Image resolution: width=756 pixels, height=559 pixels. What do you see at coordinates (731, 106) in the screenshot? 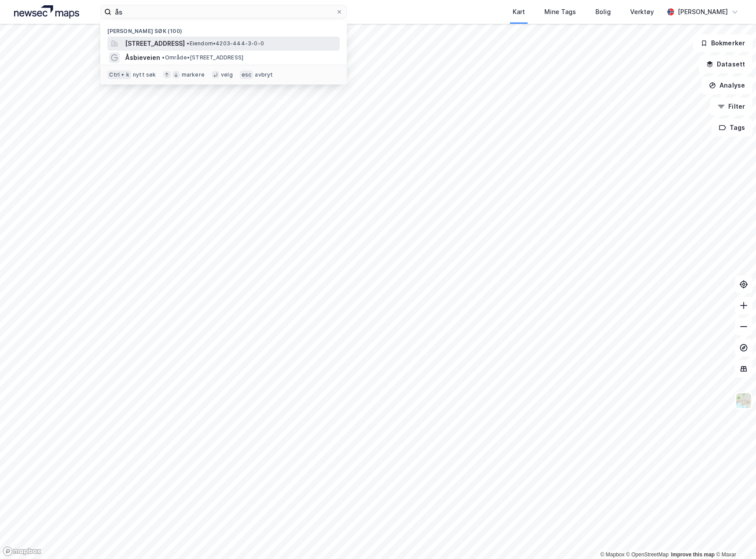
I see `button: Filter` at bounding box center [731, 106].